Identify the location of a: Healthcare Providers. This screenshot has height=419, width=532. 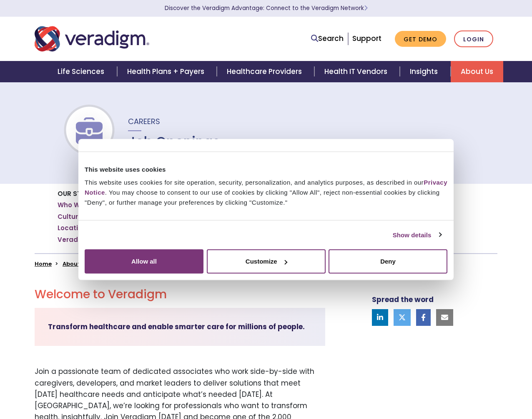
(265, 72).